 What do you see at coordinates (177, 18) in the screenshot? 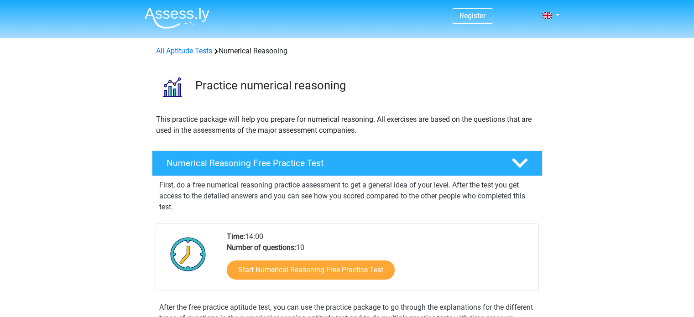
I see `img: Assessly` at bounding box center [177, 18].